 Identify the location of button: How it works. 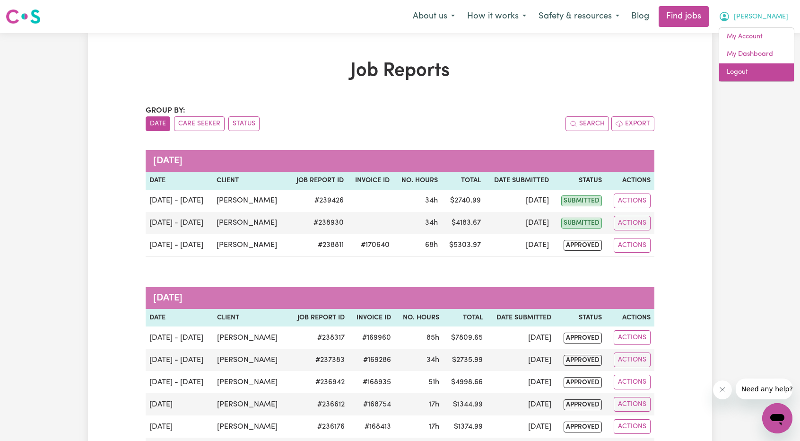
(496, 17).